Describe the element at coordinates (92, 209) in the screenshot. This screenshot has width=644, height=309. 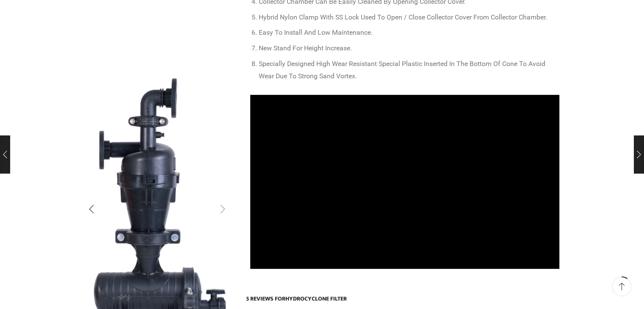
I see `div: Previous slide` at that location.